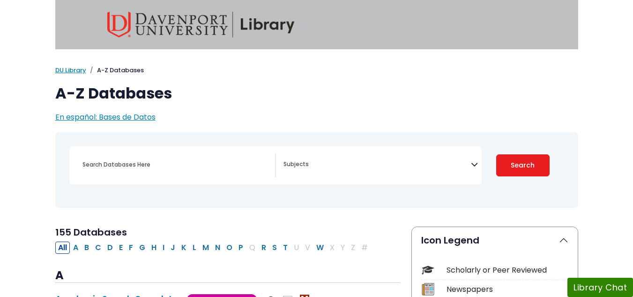 This screenshot has width=633, height=297. What do you see at coordinates (173, 248) in the screenshot?
I see `button: Filter Results J` at bounding box center [173, 248].